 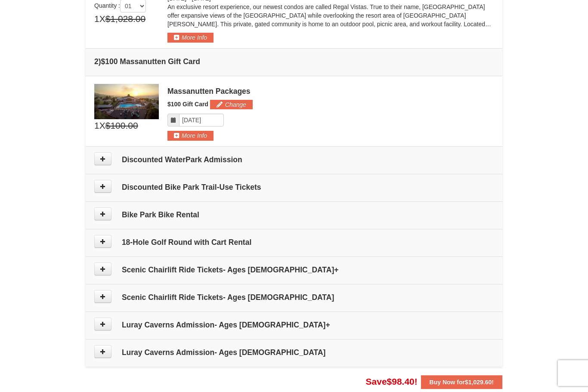 What do you see at coordinates (478, 382) in the screenshot?
I see `span: $1,029.60` at bounding box center [478, 382].